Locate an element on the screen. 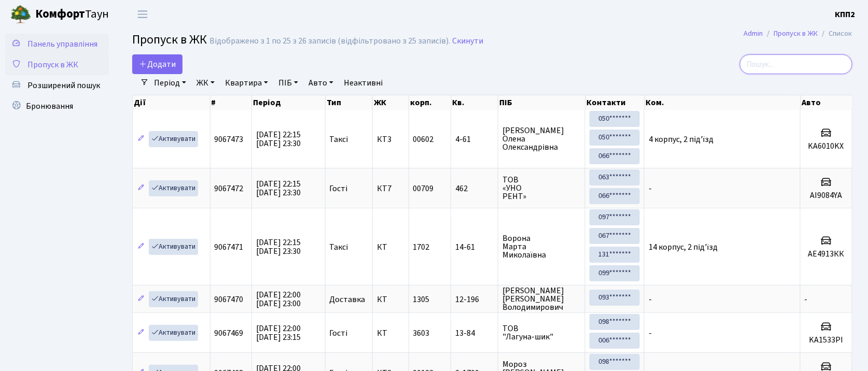 This screenshot has height=371, width=868. a: Панель управління is located at coordinates (57, 44).